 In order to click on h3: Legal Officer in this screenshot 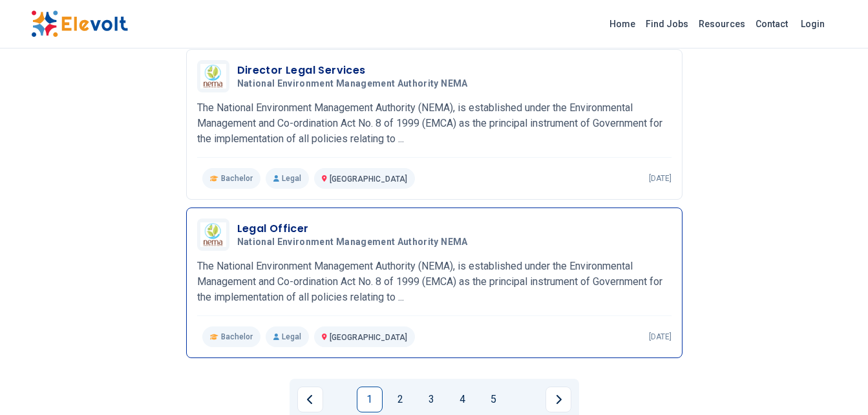, I will do `click(355, 229)`.